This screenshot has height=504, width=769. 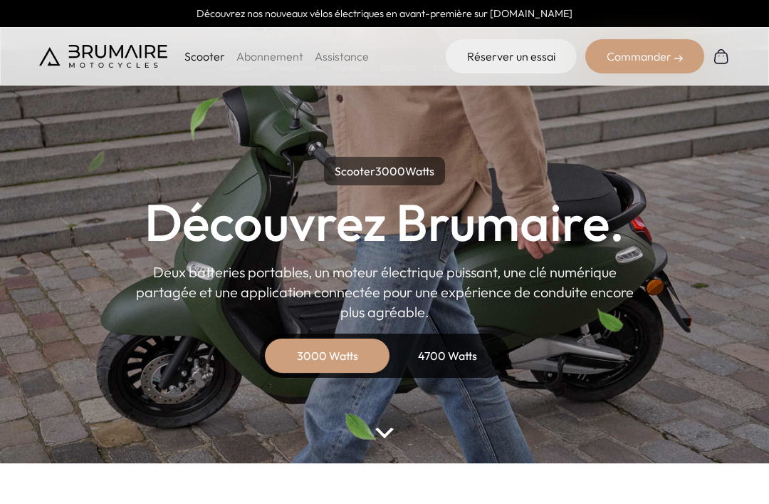 I want to click on span: 3000, so click(x=390, y=171).